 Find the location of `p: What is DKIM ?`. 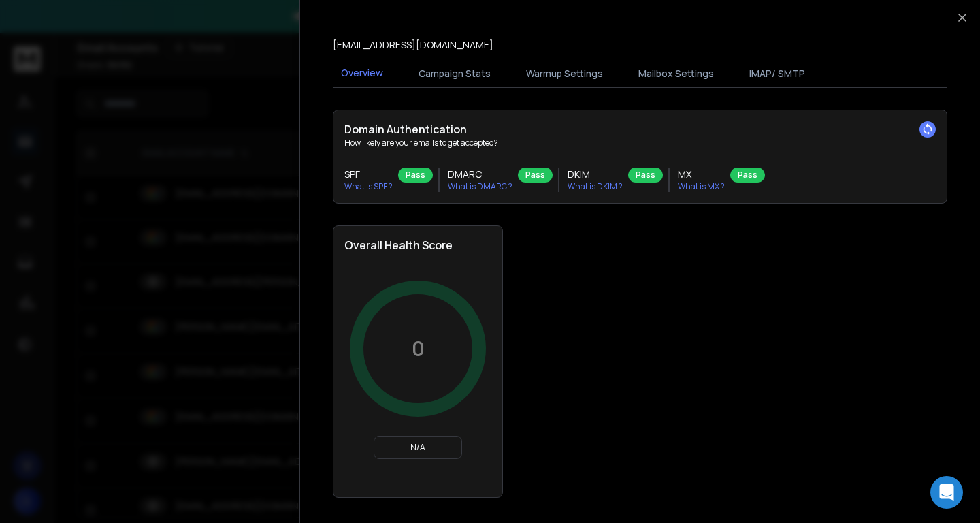

p: What is DKIM ? is located at coordinates (594, 186).